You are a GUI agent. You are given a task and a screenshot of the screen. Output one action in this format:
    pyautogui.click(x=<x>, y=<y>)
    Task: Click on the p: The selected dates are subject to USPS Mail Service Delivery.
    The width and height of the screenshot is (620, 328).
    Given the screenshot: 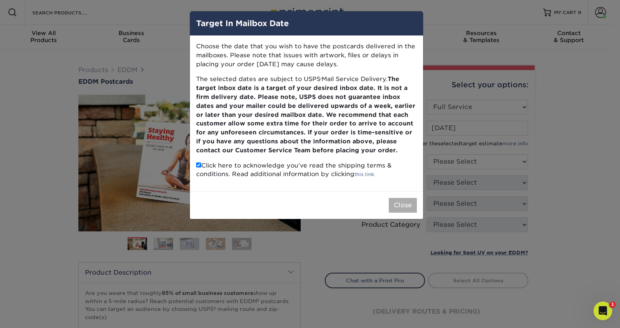 What is the action you would take?
    pyautogui.click(x=306, y=115)
    